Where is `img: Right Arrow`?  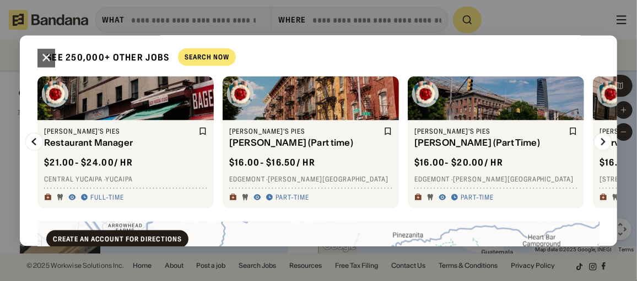
img: Right Arrow is located at coordinates (602, 142).